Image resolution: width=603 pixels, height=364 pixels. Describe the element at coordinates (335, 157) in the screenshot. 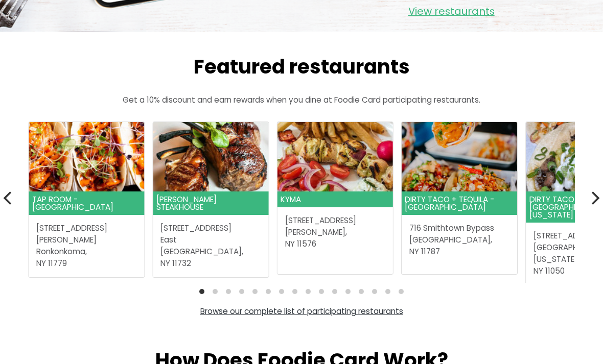

I see `img: Kyma` at that location.